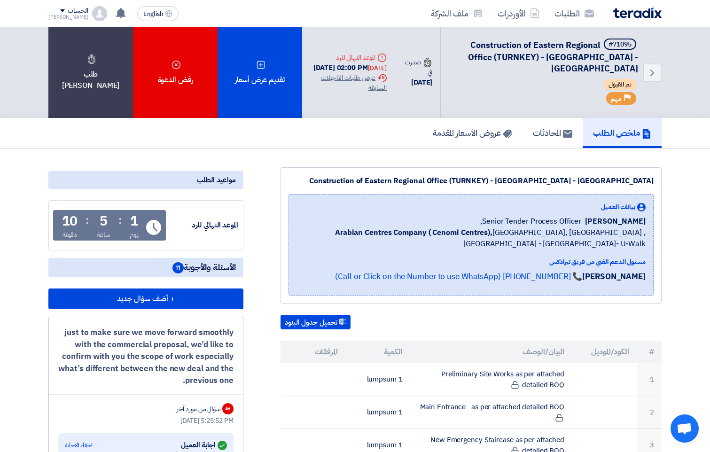 This screenshot has height=452, width=710. What do you see at coordinates (146, 357) in the screenshot?
I see `div: just to make sure we move forward smoothly with the commercial proposal, we’d like to confirm wit...` at bounding box center [146, 357].